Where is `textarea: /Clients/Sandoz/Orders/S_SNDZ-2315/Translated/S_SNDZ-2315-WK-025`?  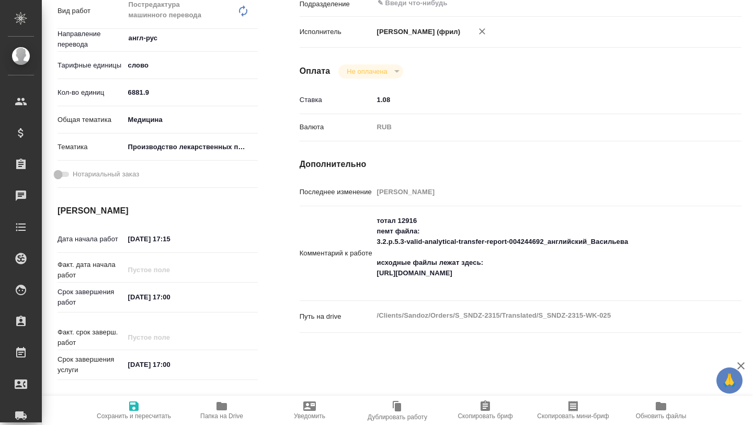
textarea: /Clients/Sandoz/Orders/S_SNDZ-2315/Translated/S_SNDZ-2315-WK-025 is located at coordinates (539, 315).